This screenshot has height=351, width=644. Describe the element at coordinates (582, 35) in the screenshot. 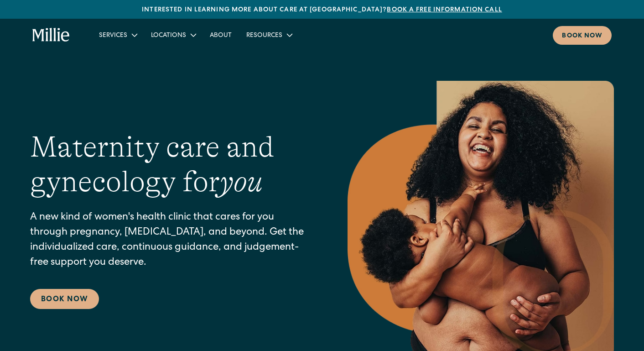

I see `a: Book now` at that location.